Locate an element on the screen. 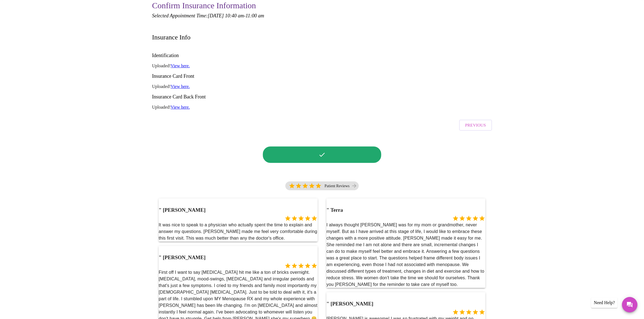  a: 5 Stars Patient Reviews is located at coordinates (322, 187).